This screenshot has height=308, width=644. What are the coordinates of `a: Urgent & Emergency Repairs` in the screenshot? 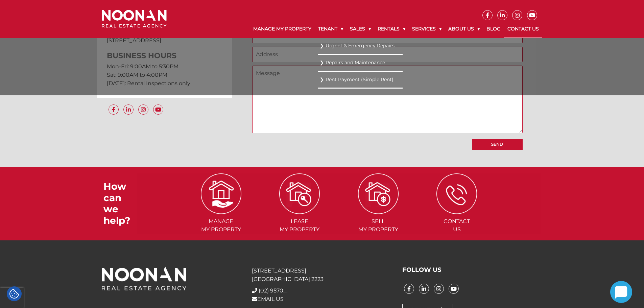 It's located at (360, 45).